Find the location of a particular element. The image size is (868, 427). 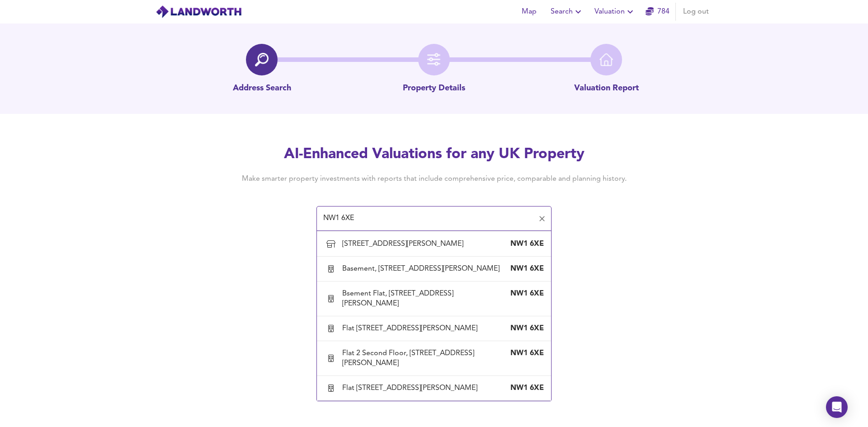

button: Search is located at coordinates (567, 12).